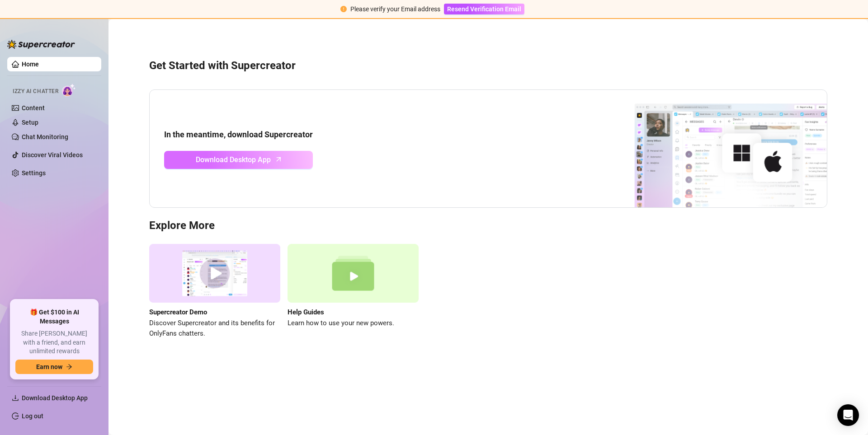 The image size is (868, 435). What do you see at coordinates (33, 108) in the screenshot?
I see `a: Content` at bounding box center [33, 108].